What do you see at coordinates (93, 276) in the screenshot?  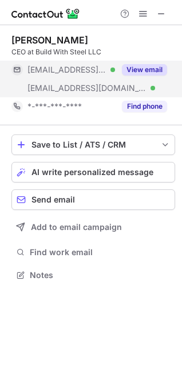 I see `button: Notes` at bounding box center [93, 276].